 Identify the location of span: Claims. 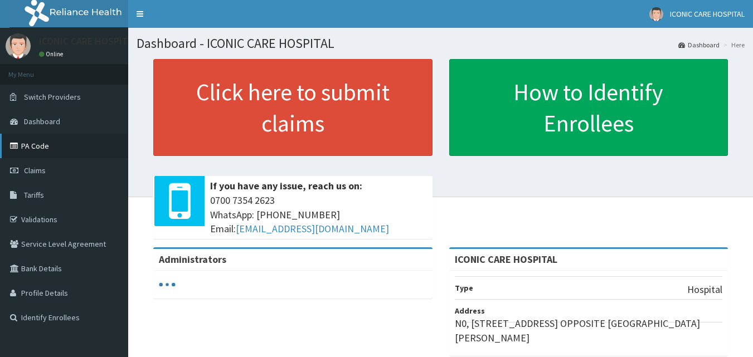
(35, 171).